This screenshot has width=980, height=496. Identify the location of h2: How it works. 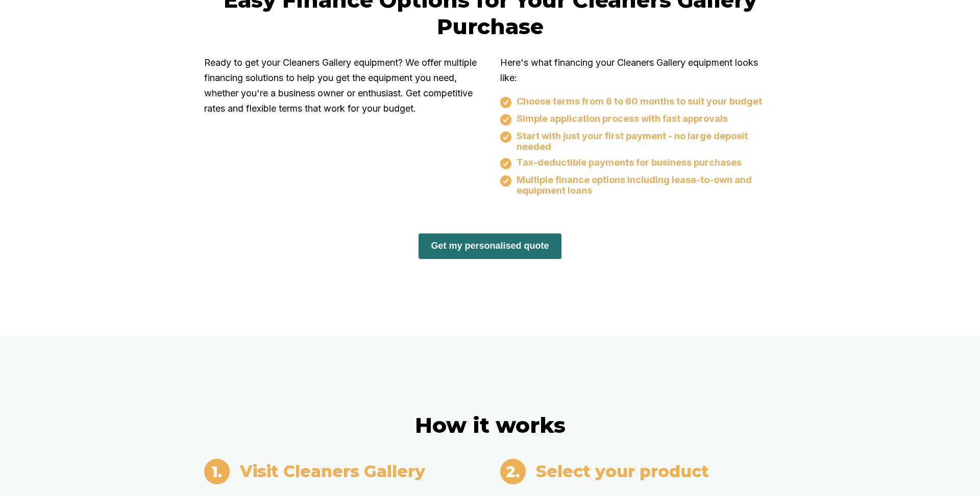
(490, 425).